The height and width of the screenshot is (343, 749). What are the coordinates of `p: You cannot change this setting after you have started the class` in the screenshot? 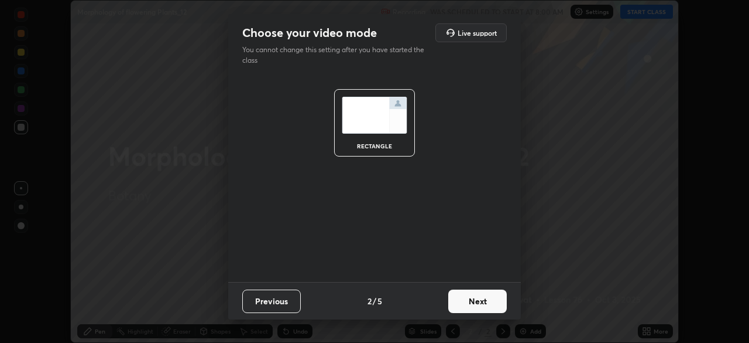 It's located at (337, 55).